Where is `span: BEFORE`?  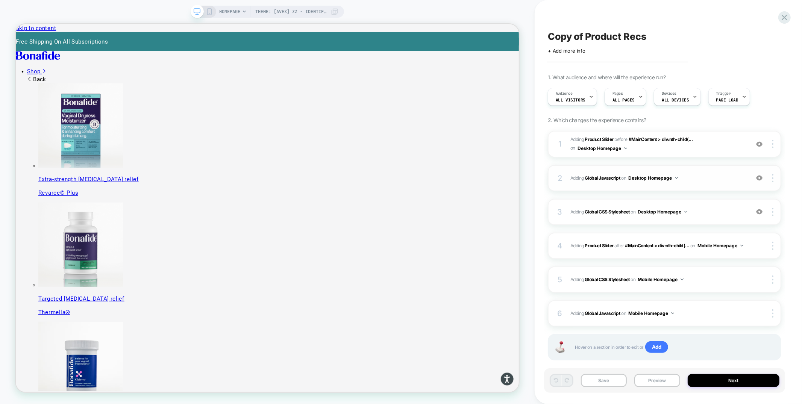 span: BEFORE is located at coordinates (621, 139).